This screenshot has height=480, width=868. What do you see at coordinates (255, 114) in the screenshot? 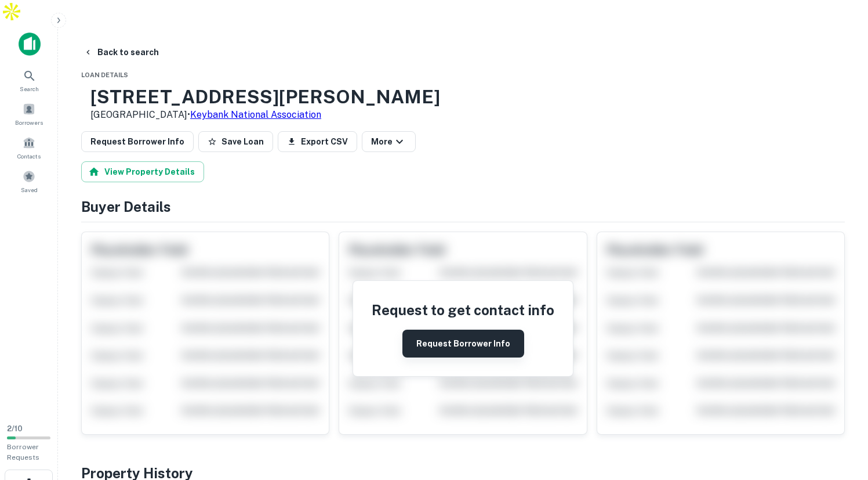
I see `a: Keybank National Association` at bounding box center [255, 114].